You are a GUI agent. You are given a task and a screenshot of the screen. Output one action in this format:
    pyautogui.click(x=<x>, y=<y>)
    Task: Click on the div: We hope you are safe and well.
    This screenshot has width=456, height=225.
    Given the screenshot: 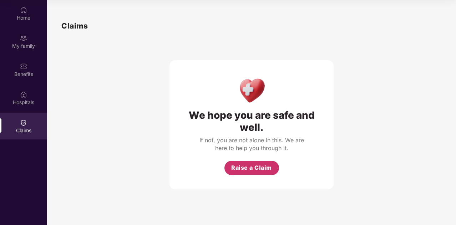 What is the action you would take?
    pyautogui.click(x=252, y=121)
    